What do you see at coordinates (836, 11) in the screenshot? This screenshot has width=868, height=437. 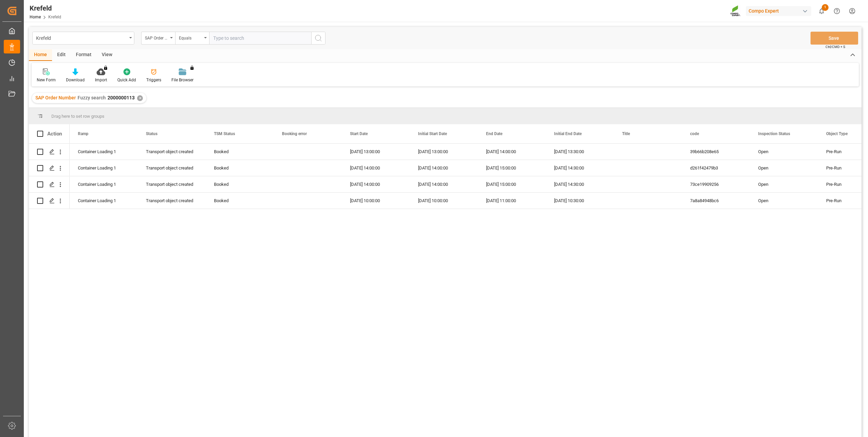 I see `button: Help Center` at bounding box center [836, 11].